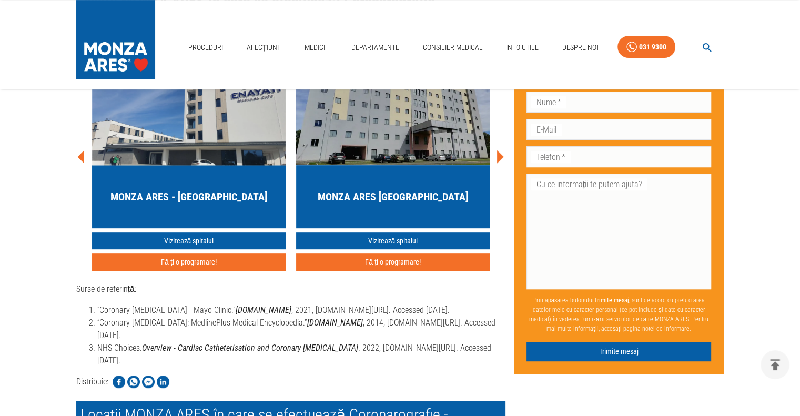  What do you see at coordinates (775, 364) in the screenshot?
I see `button: delete` at bounding box center [775, 364].